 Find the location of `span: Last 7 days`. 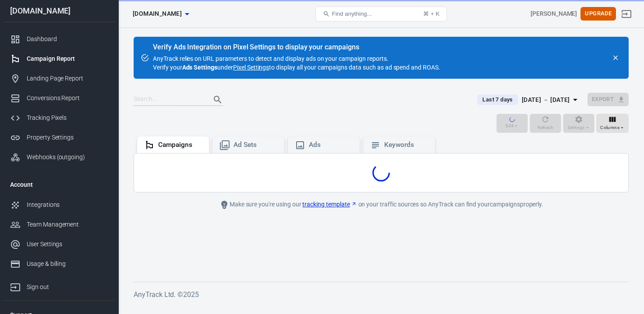

span: Last 7 days is located at coordinates (497, 100).